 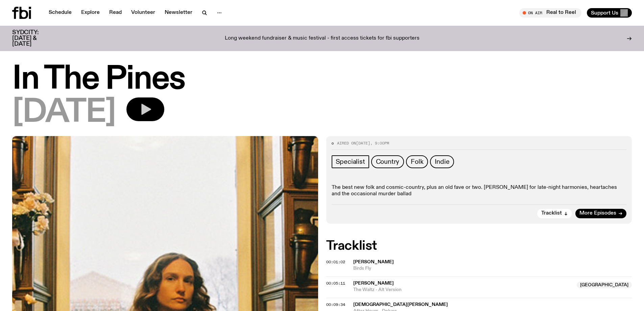 What do you see at coordinates (322, 39) in the screenshot?
I see `p: Long weekend fundraiser & music festival - first access tickets for fbi supporters` at bounding box center [322, 39].